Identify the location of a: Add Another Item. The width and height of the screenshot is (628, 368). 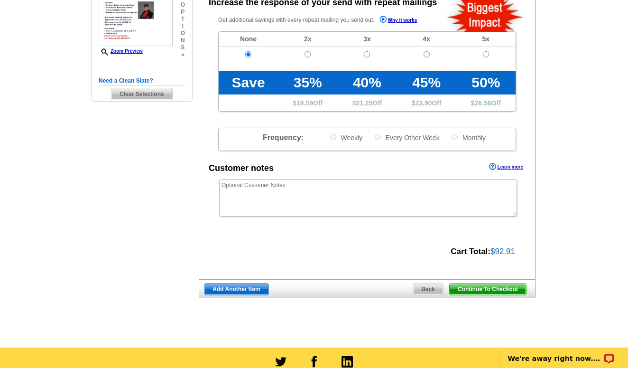
(236, 289).